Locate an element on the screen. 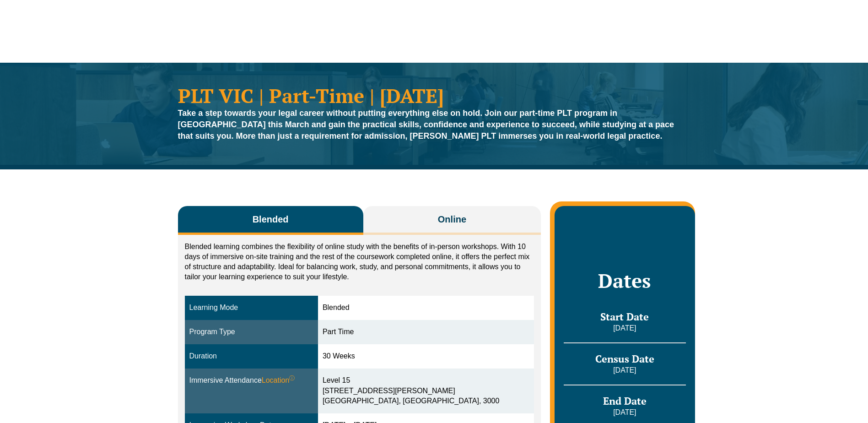  div: Part Time is located at coordinates (426, 332).